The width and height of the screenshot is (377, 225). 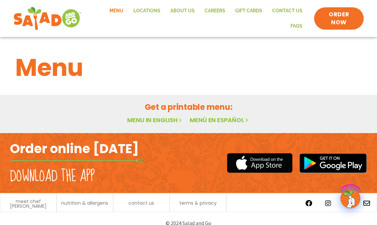 I want to click on a: Menú en español, so click(x=220, y=120).